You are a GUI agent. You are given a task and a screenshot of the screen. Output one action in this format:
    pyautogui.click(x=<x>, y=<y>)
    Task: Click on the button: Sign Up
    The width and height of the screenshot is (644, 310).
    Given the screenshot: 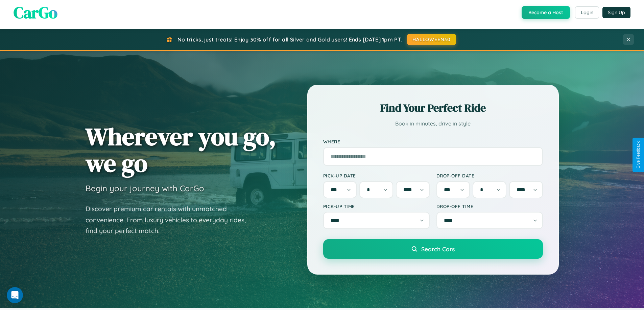 What is the action you would take?
    pyautogui.click(x=616, y=13)
    